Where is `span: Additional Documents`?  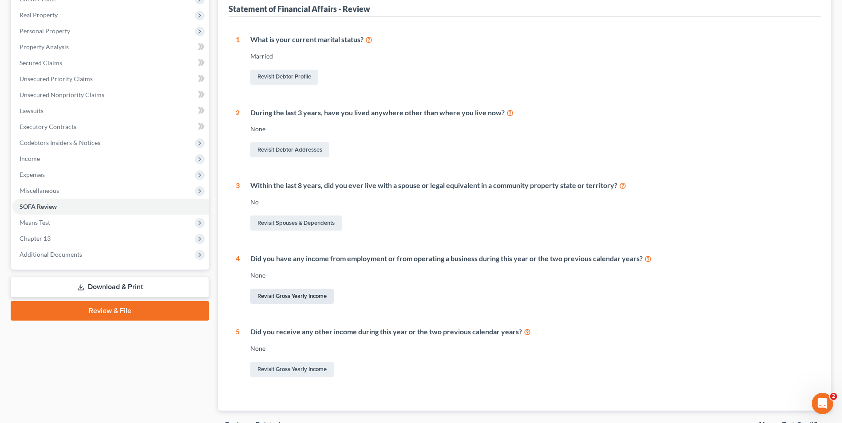
span: Additional Documents is located at coordinates (51, 254).